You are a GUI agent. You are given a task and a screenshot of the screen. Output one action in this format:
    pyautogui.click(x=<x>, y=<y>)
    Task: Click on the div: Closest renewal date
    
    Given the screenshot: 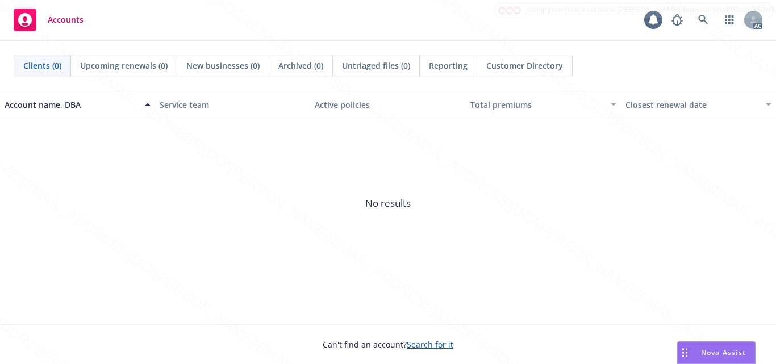 What is the action you would take?
    pyautogui.click(x=692, y=105)
    